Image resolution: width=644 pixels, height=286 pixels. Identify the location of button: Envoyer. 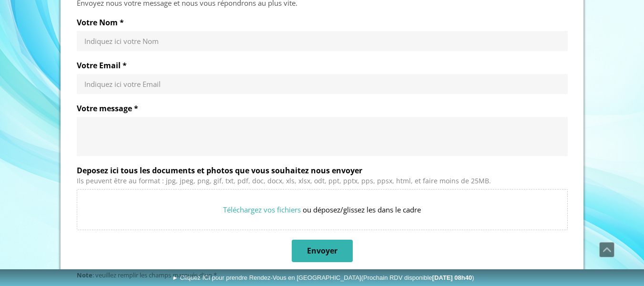
(322, 250).